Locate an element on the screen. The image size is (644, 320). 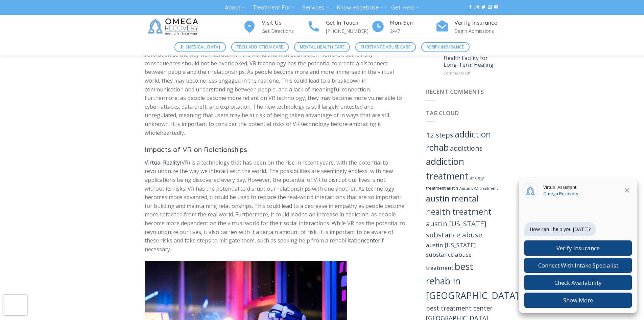
img: Omega Recovery is located at coordinates (174, 27).